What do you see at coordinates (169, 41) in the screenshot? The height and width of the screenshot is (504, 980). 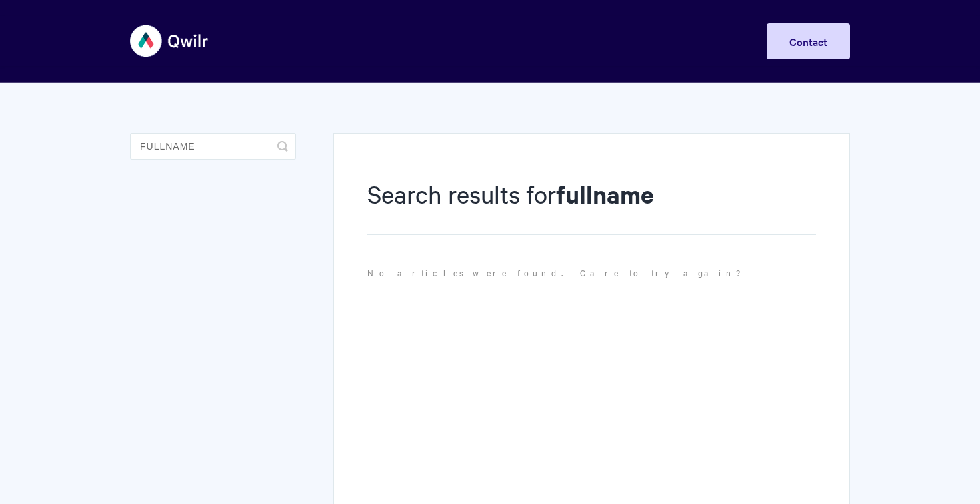 I see `img: Qwilr Help Center` at bounding box center [169, 41].